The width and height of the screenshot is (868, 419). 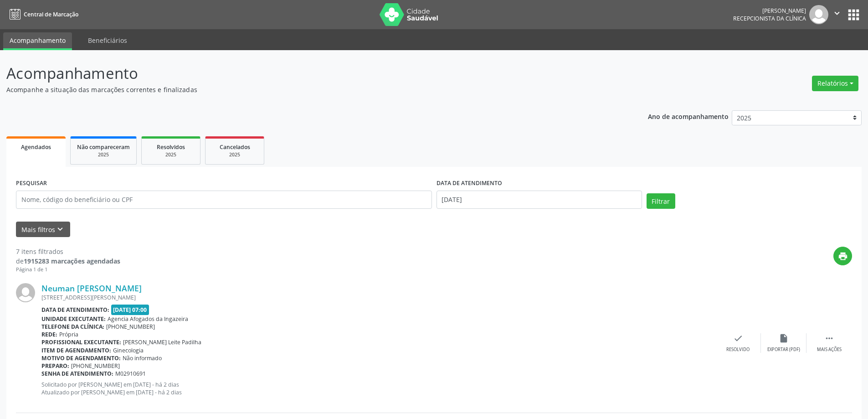 What do you see at coordinates (72, 261) in the screenshot?
I see `strong: 1915283 marcações agendadas` at bounding box center [72, 261].